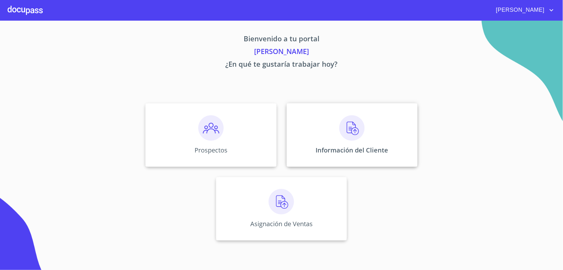 Image resolution: width=563 pixels, height=270 pixels. What do you see at coordinates (282, 65) in the screenshot?
I see `p: ¿En qué te gustaría trabajar hoy?` at bounding box center [282, 65].